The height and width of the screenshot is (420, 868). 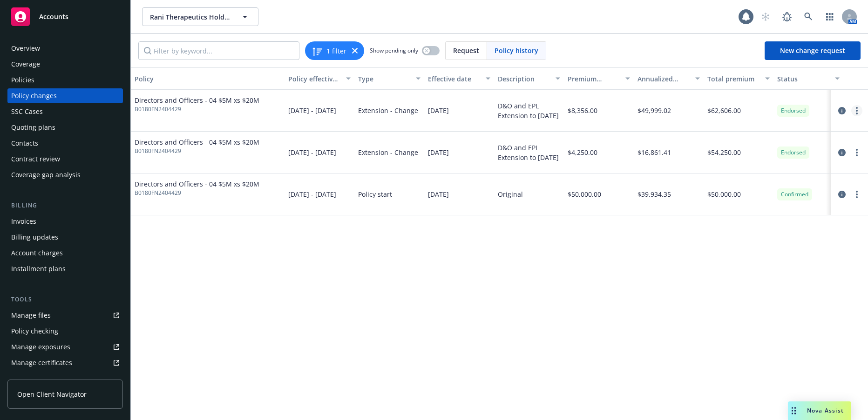 I want to click on span: Rani Therapeutics Holdings, Inc., so click(x=189, y=17).